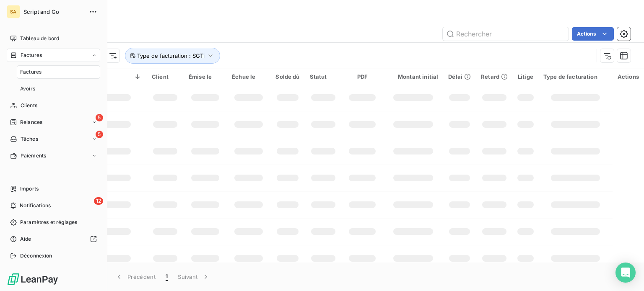 The width and height of the screenshot is (644, 291). Describe the element at coordinates (53, 239) in the screenshot. I see `a: Aide` at that location.